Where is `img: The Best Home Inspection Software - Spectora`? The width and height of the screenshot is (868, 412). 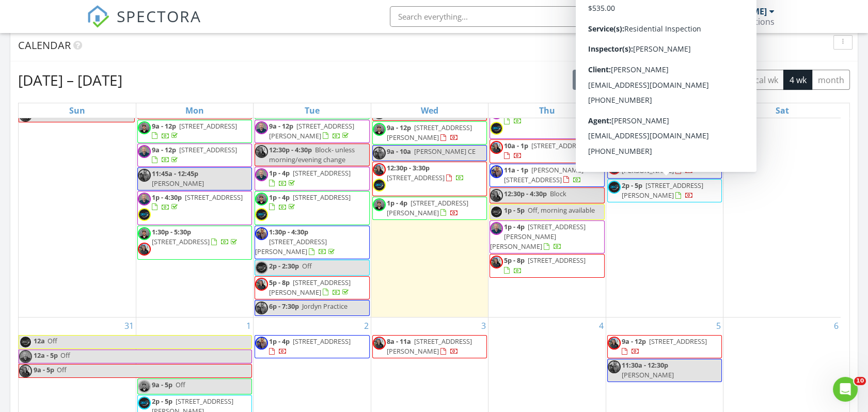
img: The Best Home Inspection Software - Spectora is located at coordinates (98, 16).